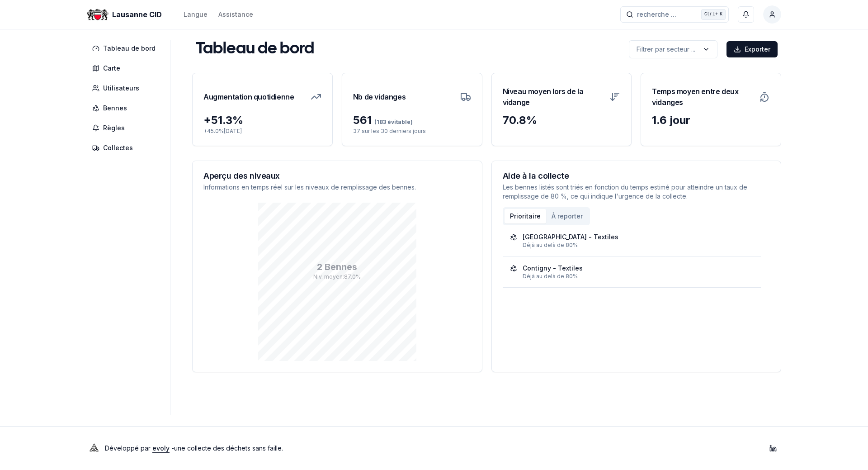 Image resolution: width=868 pixels, height=470 pixels. I want to click on a: Règles, so click(126, 128).